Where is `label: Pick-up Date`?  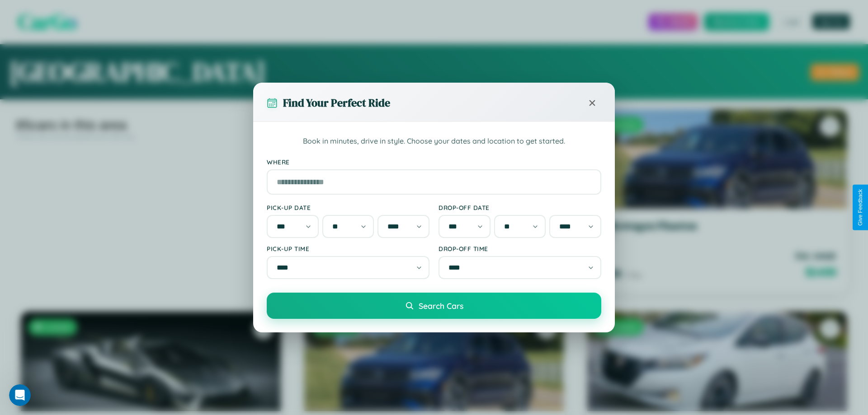
label: Pick-up Date is located at coordinates (348, 207).